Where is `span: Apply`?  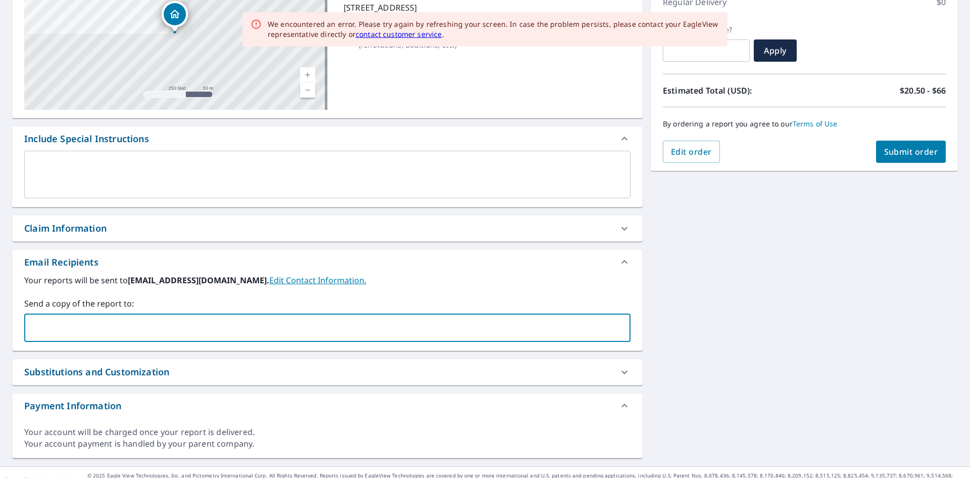 span: Apply is located at coordinates (775, 51).